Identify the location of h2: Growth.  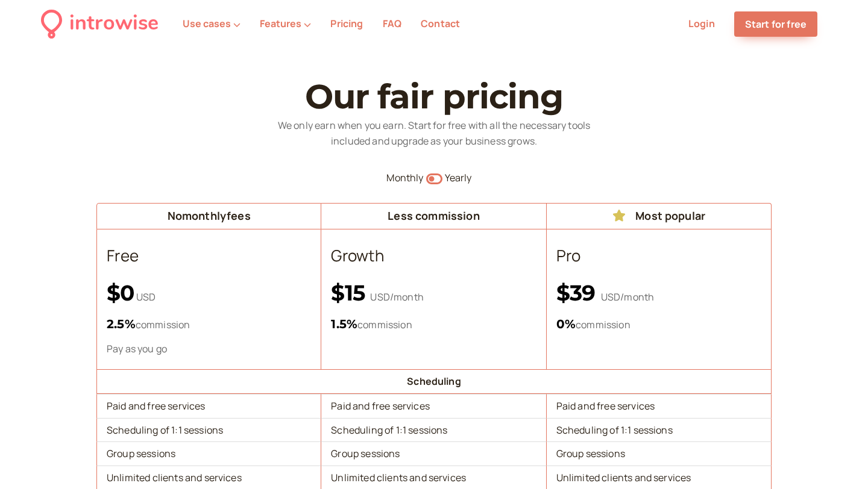
(433, 256).